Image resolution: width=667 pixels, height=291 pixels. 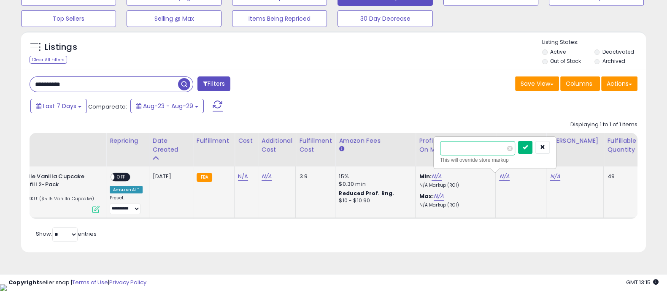 I want to click on small: Amazon Fees., so click(x=341, y=149).